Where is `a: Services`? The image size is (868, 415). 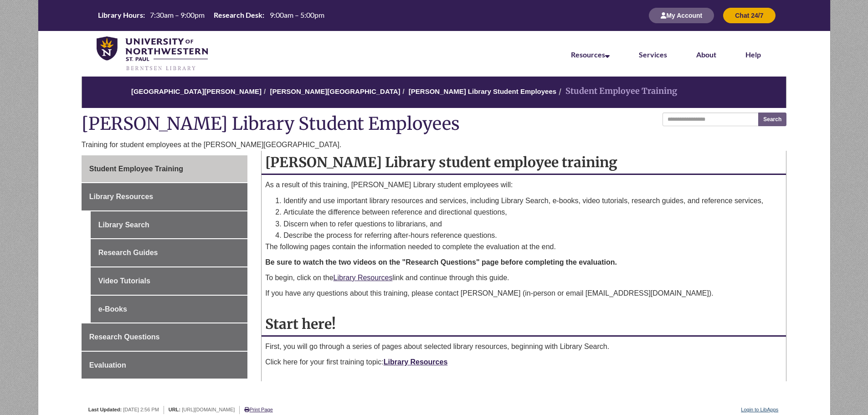 a: Services is located at coordinates (653, 54).